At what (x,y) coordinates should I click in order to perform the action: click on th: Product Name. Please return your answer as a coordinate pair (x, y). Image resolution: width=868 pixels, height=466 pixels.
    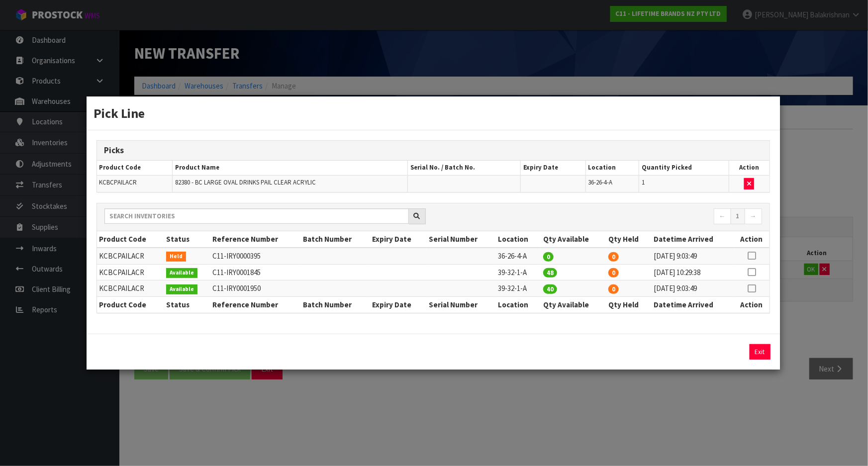
    Looking at the image, I should click on (290, 167).